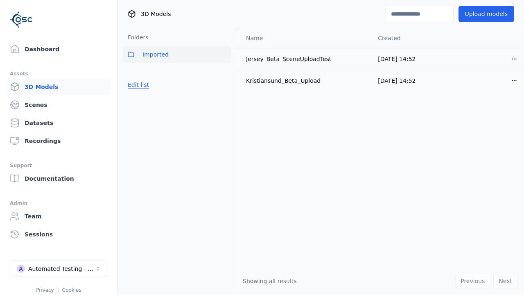 This screenshot has width=524, height=295. Describe the element at coordinates (59, 203) in the screenshot. I see `div: Admin` at that location.